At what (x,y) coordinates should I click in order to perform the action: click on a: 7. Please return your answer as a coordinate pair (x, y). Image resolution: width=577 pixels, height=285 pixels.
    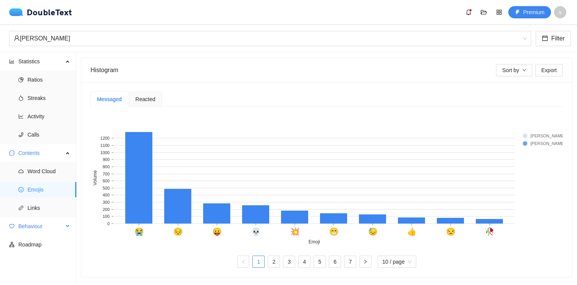
    Looking at the image, I should click on (350, 262).